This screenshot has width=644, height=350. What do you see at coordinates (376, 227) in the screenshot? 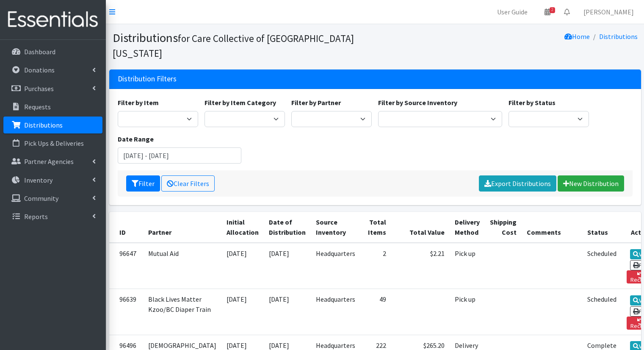
I see `th: Total Items` at bounding box center [376, 227].